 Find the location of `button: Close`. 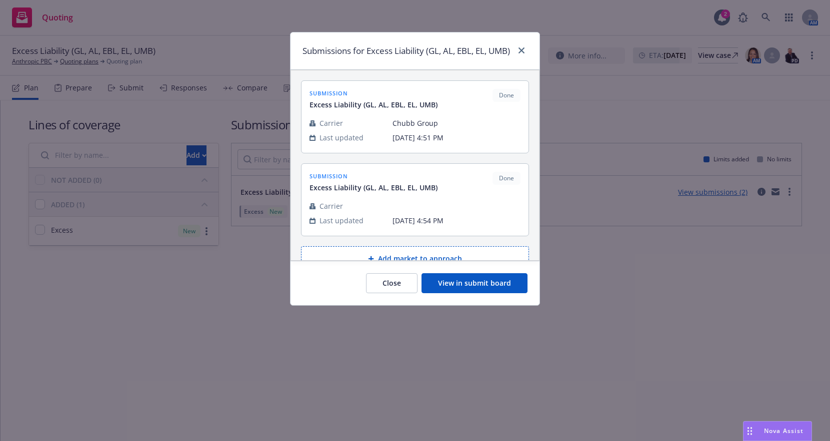

button: Close is located at coordinates (391, 283).